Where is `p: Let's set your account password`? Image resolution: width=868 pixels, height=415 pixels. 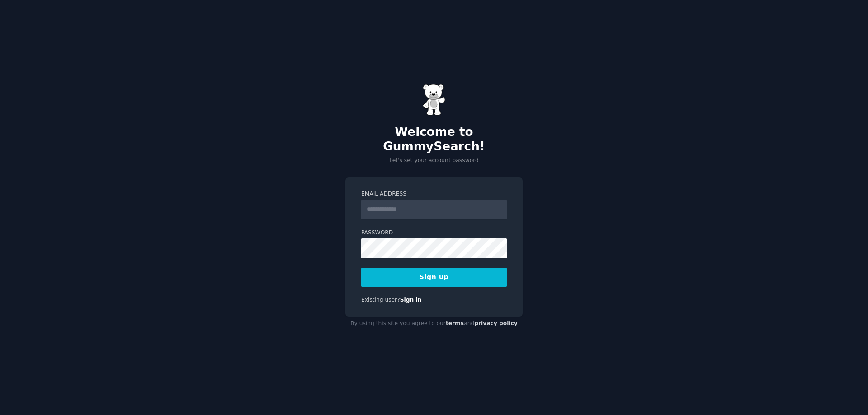 p: Let's set your account password is located at coordinates (434, 161).